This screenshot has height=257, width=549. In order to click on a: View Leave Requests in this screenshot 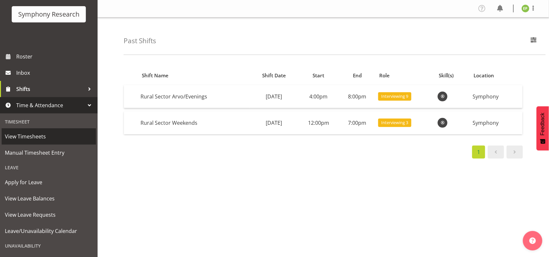, I will do `click(49, 215)`.